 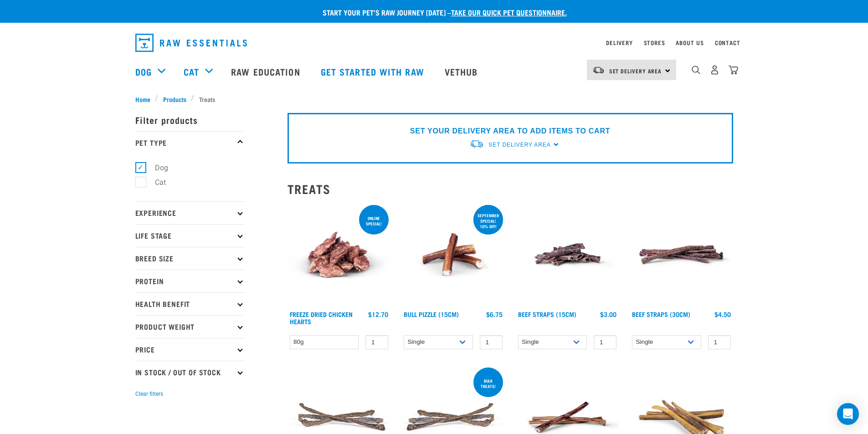 What do you see at coordinates (156, 167) in the screenshot?
I see `label: Dog` at bounding box center [156, 167].